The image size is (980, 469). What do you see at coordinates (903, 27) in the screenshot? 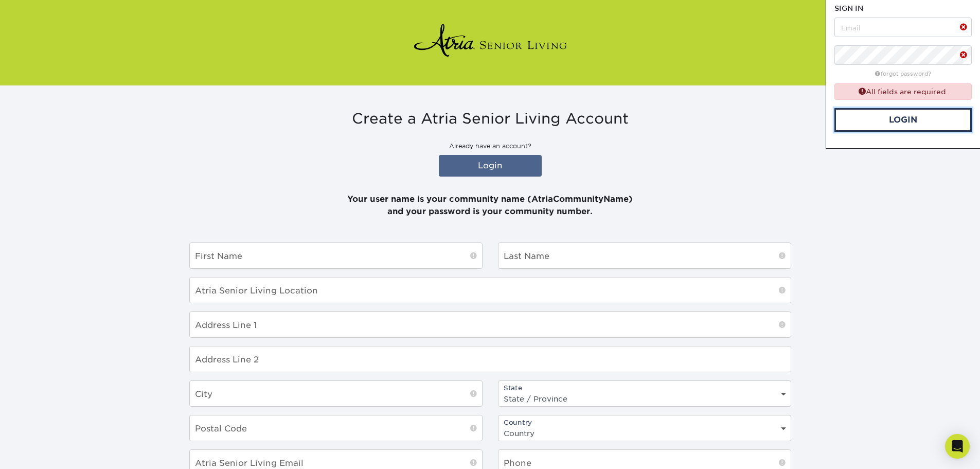
I see `input: Email` at bounding box center [903, 27].